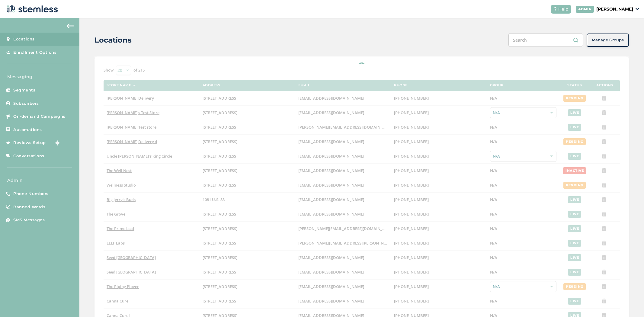 Image resolution: width=644 pixels, height=317 pixels. I want to click on span: Reviews Setup, so click(29, 143).